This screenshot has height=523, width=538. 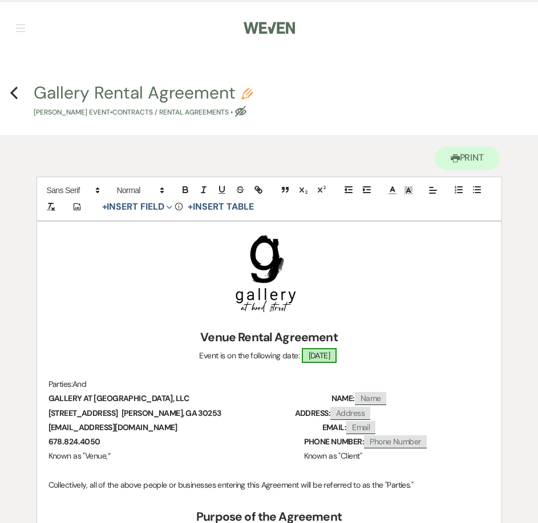 What do you see at coordinates (371, 398) in the screenshot?
I see `span: Name` at bounding box center [371, 398].